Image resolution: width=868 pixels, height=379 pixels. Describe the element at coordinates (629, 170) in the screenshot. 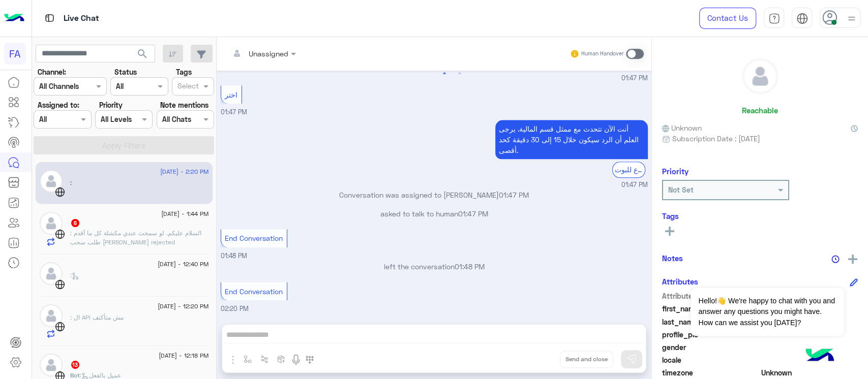

I see `div: الرجوع للبوت` at that location.